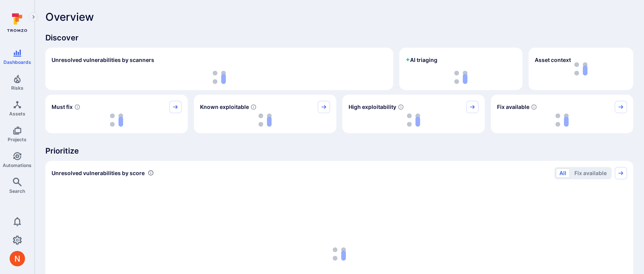  Describe the element at coordinates (34, 17) in the screenshot. I see `i: Expand navigation menu` at that location.